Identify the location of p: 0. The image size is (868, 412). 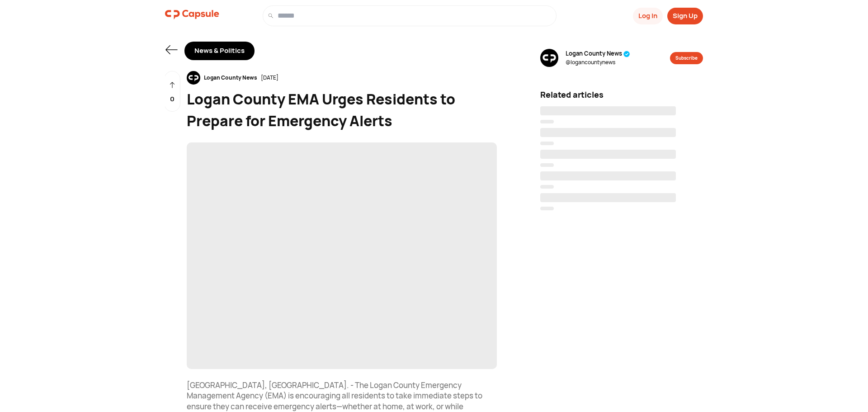
(172, 99).